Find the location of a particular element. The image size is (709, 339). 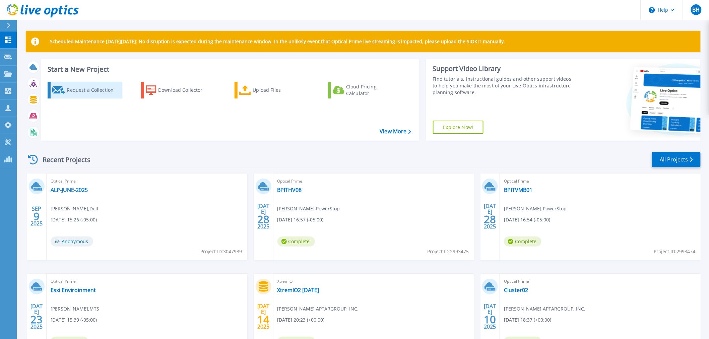

span: BH is located at coordinates (696, 10).